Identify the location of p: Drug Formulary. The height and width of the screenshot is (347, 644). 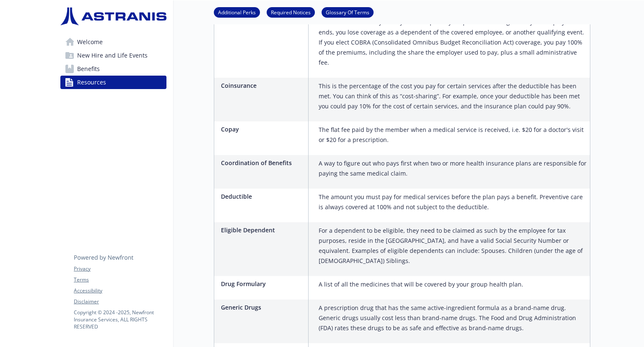
(263, 283).